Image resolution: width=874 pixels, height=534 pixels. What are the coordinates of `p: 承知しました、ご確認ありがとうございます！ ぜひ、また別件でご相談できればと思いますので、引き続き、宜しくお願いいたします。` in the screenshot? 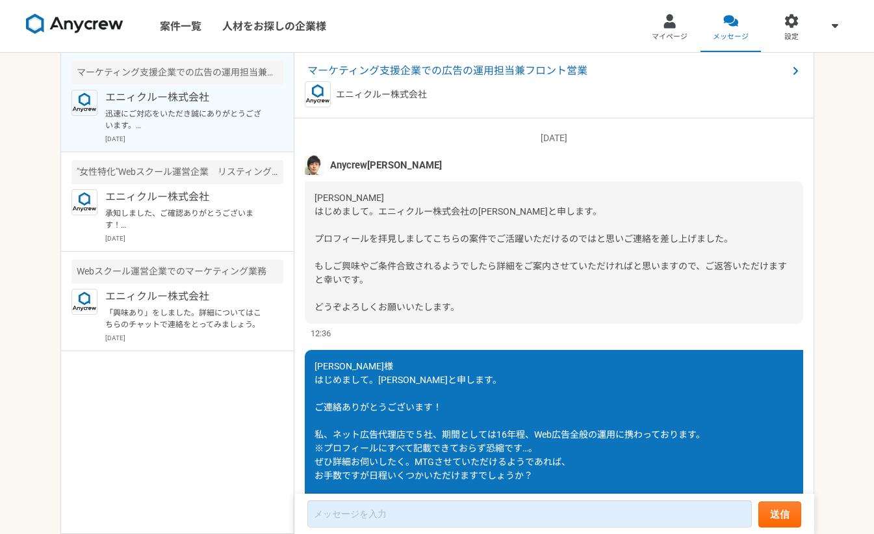 It's located at (185, 219).